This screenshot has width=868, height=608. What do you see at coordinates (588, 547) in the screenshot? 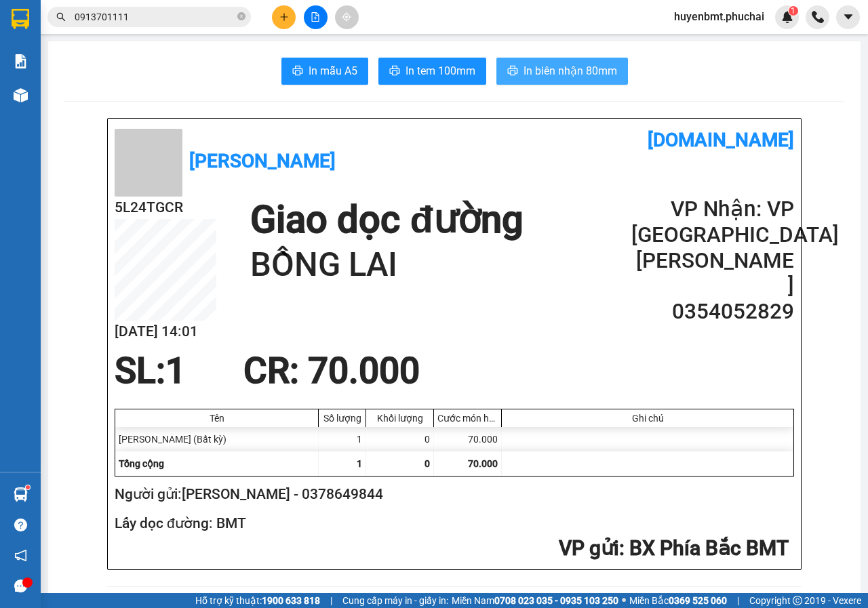
I see `span: VP gửi` at bounding box center [588, 547].